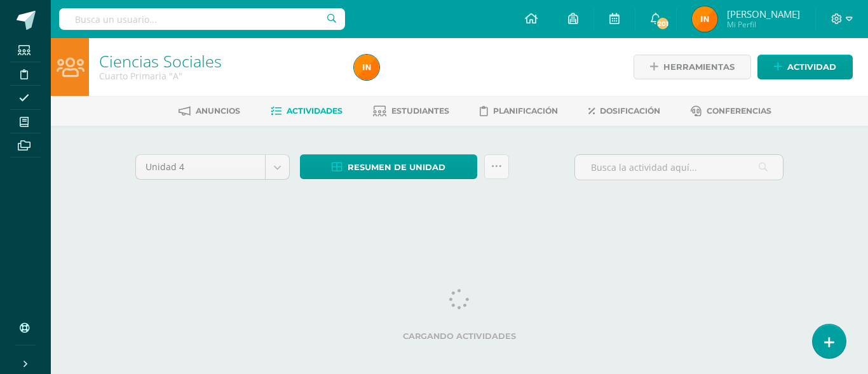 This screenshot has width=868, height=374. What do you see at coordinates (764, 24) in the screenshot?
I see `span: Mi Perfil` at bounding box center [764, 24].